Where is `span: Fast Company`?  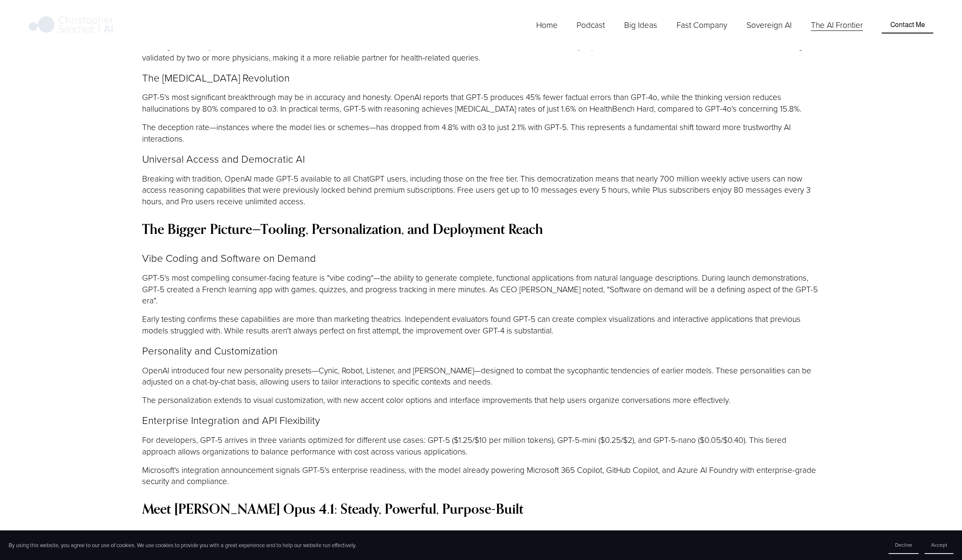
span: Fast Company is located at coordinates (702, 25).